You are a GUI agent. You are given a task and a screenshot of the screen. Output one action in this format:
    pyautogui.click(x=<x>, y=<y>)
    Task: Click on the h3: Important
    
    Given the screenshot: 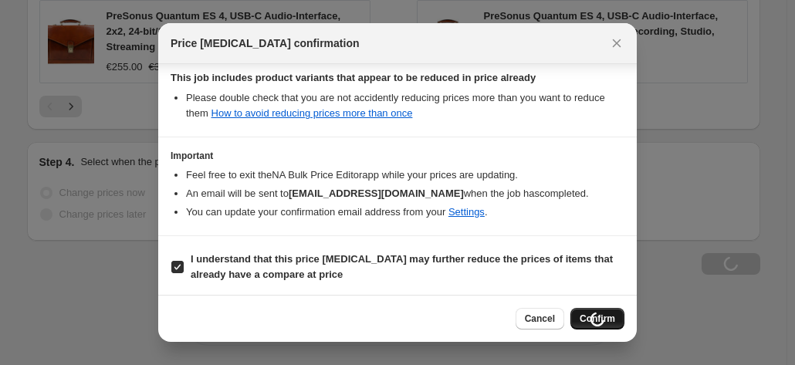 What is the action you would take?
    pyautogui.click(x=397, y=156)
    